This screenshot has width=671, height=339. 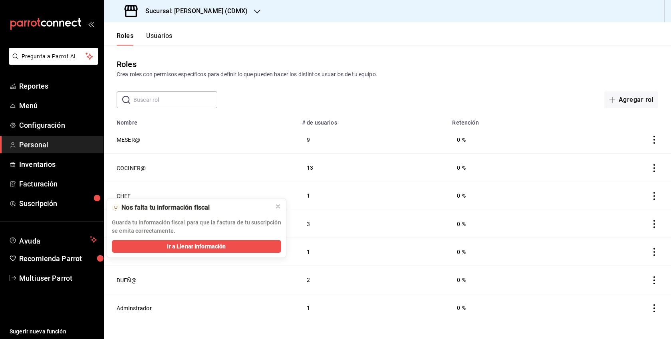 I want to click on button: MESER@, so click(x=128, y=140).